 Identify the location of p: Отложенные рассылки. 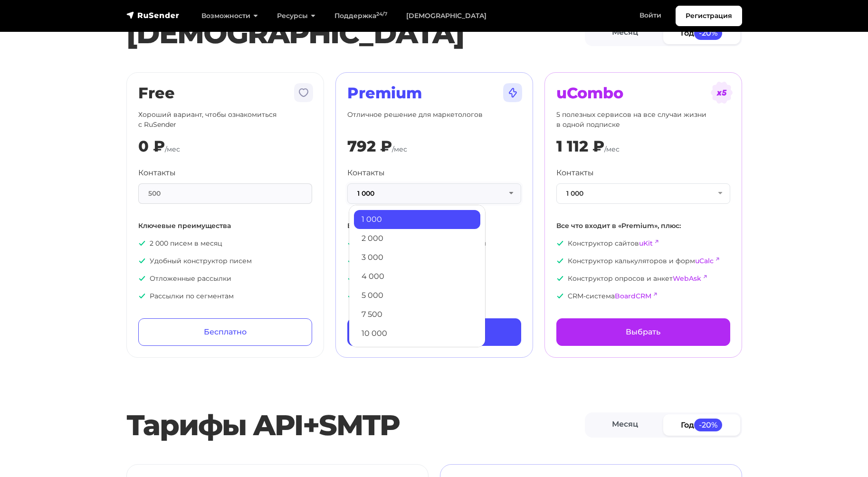
(225, 278).